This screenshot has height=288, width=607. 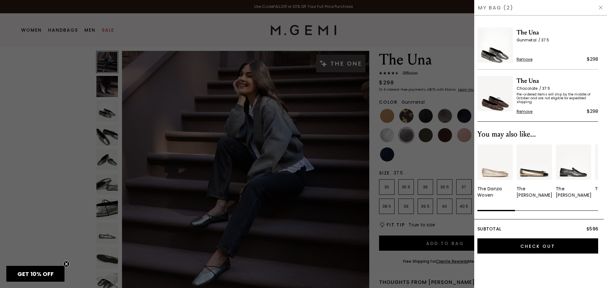 What do you see at coordinates (495, 171) in the screenshot?
I see `a: The Danza Woven` at bounding box center [495, 171].